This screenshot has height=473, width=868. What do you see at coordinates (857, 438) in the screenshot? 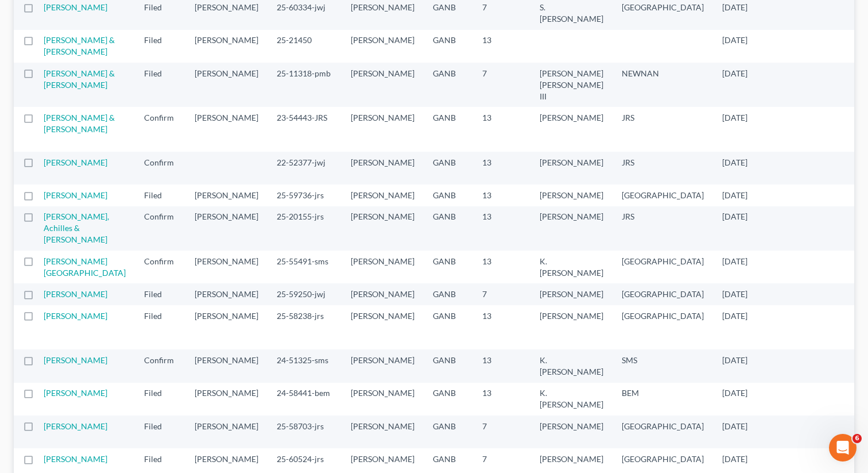
I see `span: 6` at bounding box center [857, 438].